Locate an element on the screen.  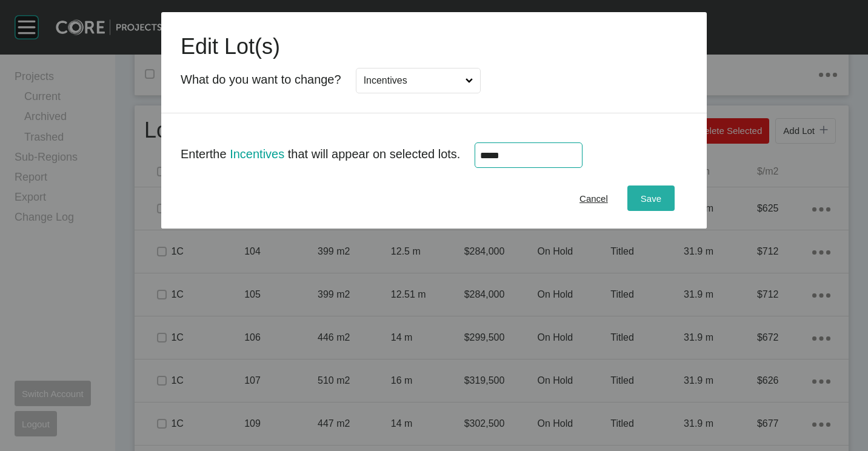
h1: Edit Lot(s) is located at coordinates (434, 47).